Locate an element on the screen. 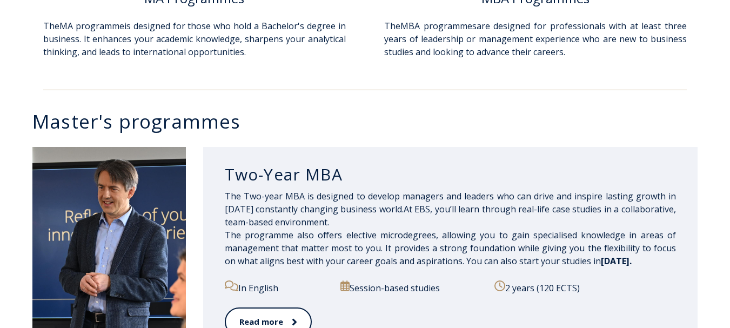 This screenshot has height=328, width=730. p: Session-based studies is located at coordinates (412, 288).